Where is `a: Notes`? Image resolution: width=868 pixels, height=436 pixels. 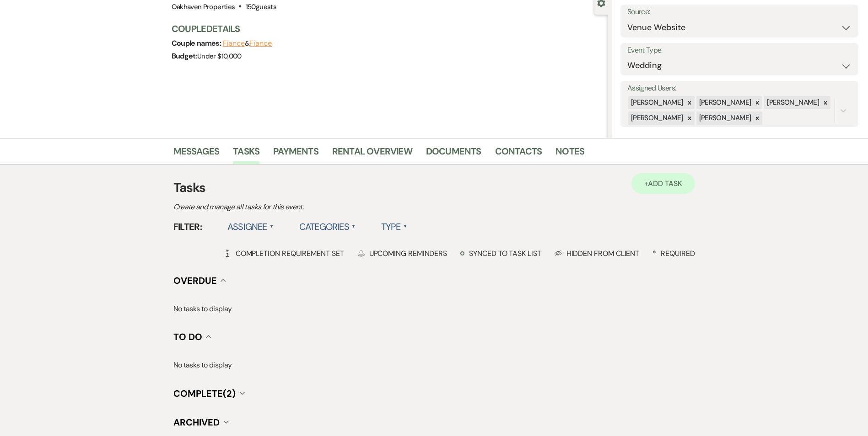
a: Notes is located at coordinates (569, 154).